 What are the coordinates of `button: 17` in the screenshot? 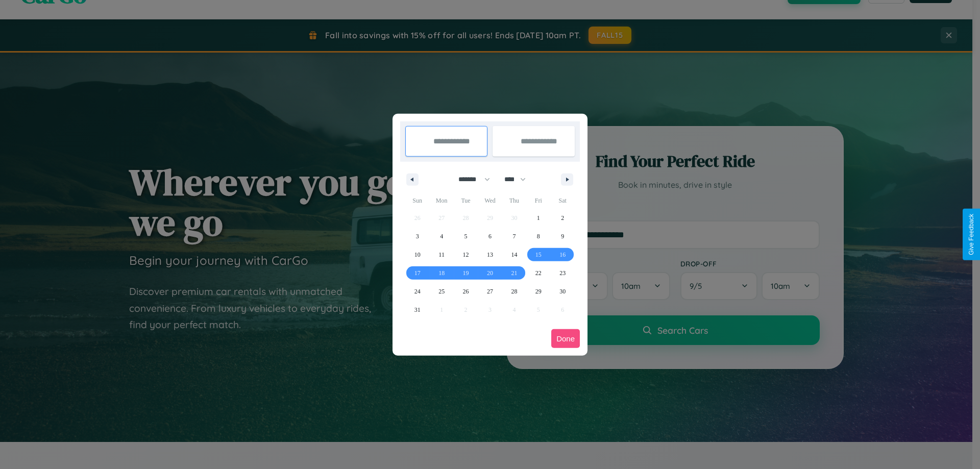 It's located at (417, 273).